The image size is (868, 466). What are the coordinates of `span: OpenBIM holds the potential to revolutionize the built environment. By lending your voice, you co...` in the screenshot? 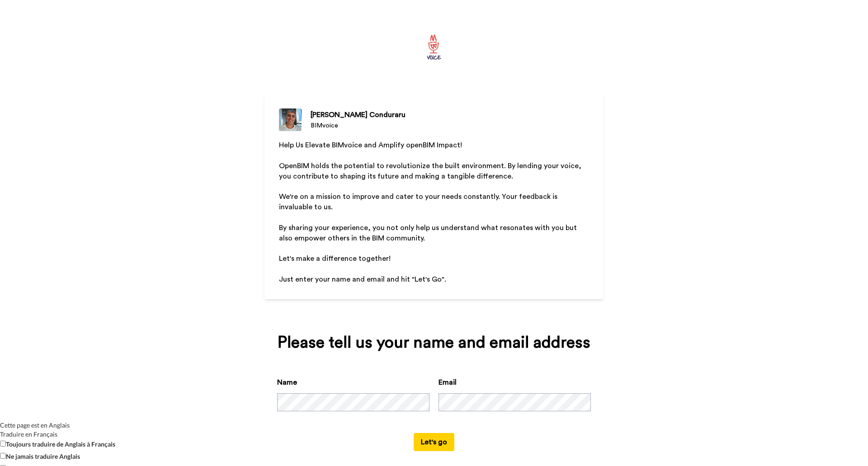 It's located at (431, 171).